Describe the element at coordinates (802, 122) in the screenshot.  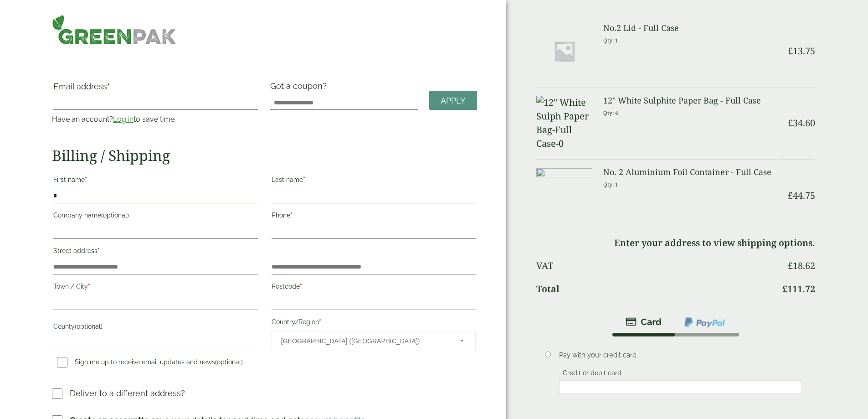
I see `bdi: 34.60` at that location.